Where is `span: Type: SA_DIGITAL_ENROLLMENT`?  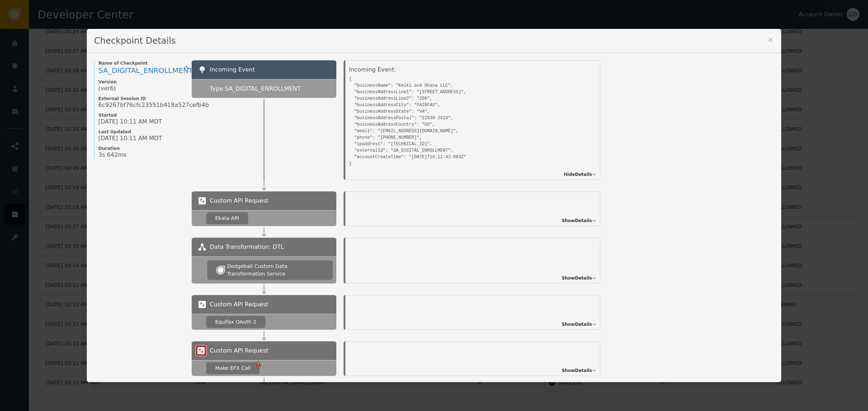 span: Type: SA_DIGITAL_ENROLLMENT is located at coordinates (255, 89).